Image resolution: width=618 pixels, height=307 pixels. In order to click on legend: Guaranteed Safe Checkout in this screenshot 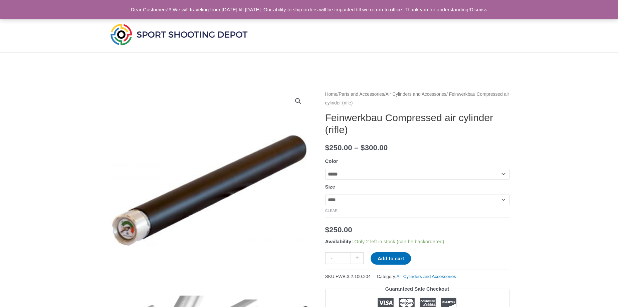, I will do `click(417, 289)`.